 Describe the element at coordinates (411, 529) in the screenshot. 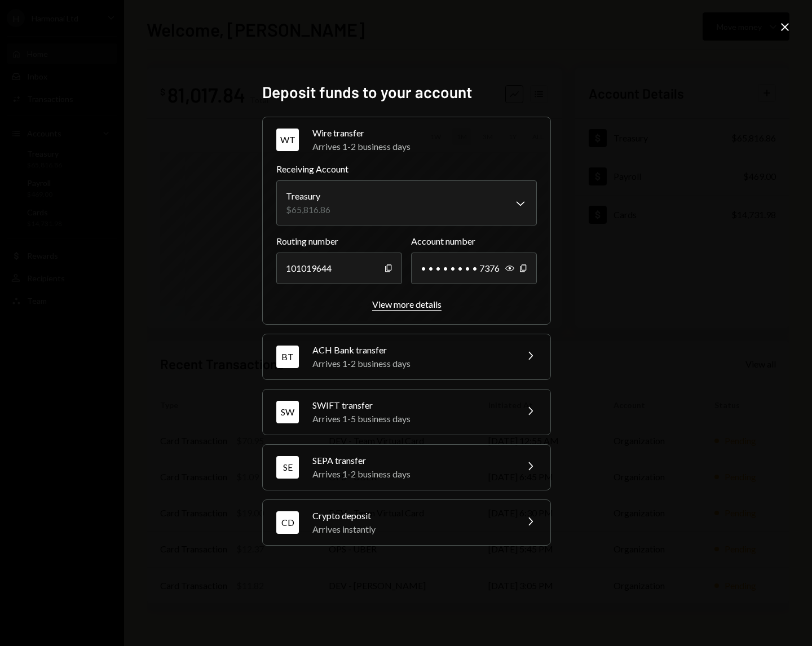

I see `div: Arrives instantly` at that location.